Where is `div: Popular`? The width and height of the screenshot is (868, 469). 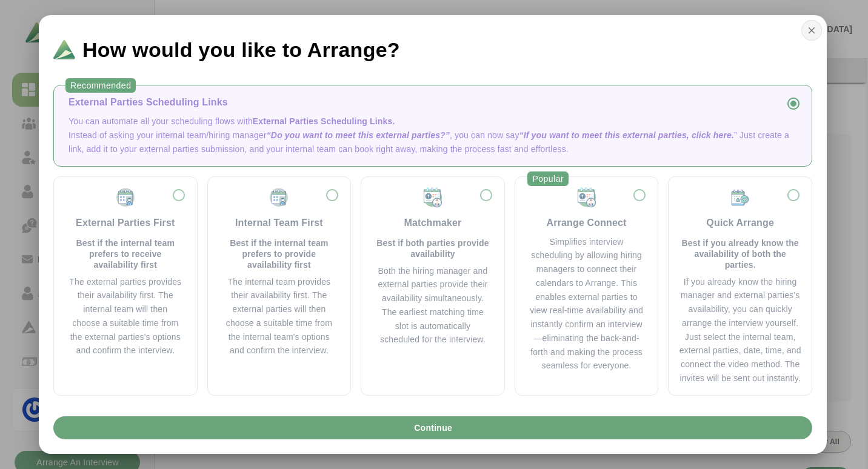
div: Popular is located at coordinates (548, 179).